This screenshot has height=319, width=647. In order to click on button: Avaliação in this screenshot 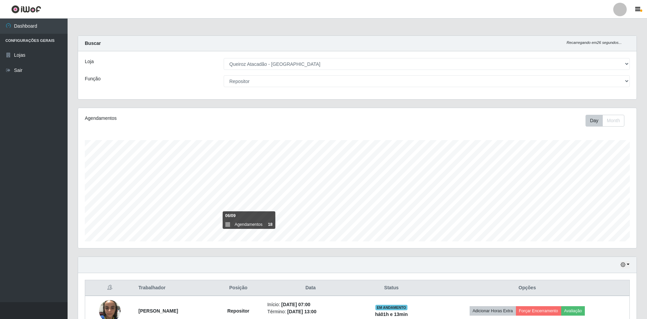, I will do `click(573, 311)`.